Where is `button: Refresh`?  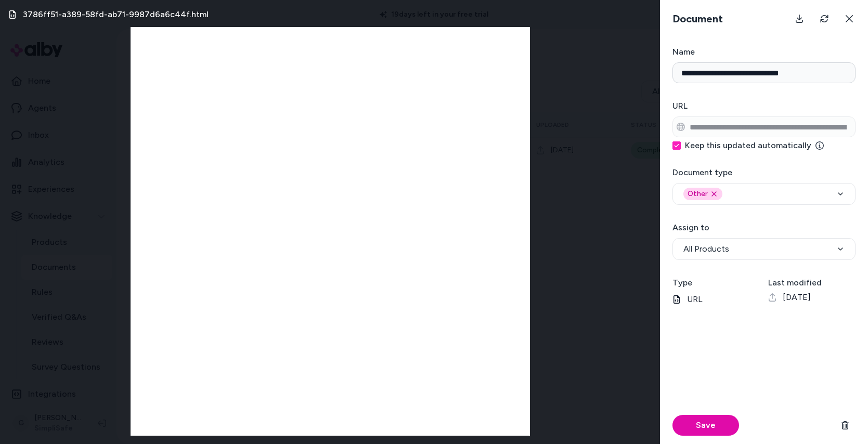
button: Refresh is located at coordinates (824, 19).